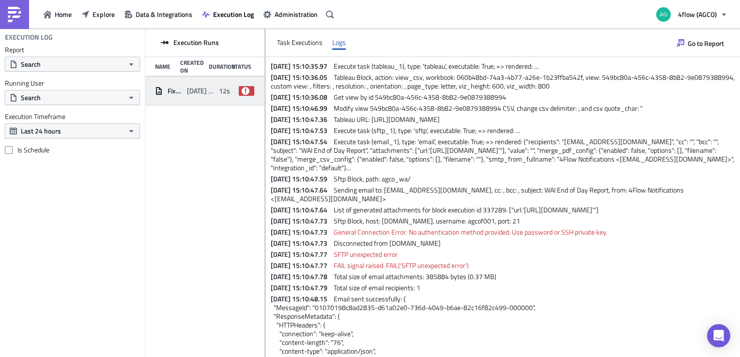 The height and width of the screenshot is (357, 740). Describe the element at coordinates (58, 14) in the screenshot. I see `a: Home` at that location.